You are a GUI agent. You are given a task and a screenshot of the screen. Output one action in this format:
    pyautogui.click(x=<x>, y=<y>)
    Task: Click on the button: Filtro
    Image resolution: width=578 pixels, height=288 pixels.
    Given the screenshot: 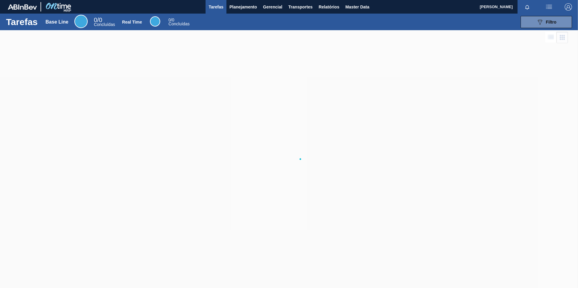 What is the action you would take?
    pyautogui.click(x=546, y=22)
    